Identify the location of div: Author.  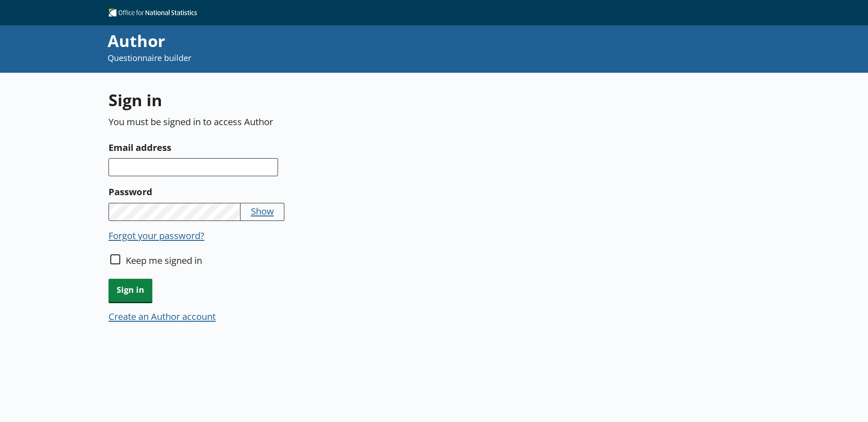
(346, 41).